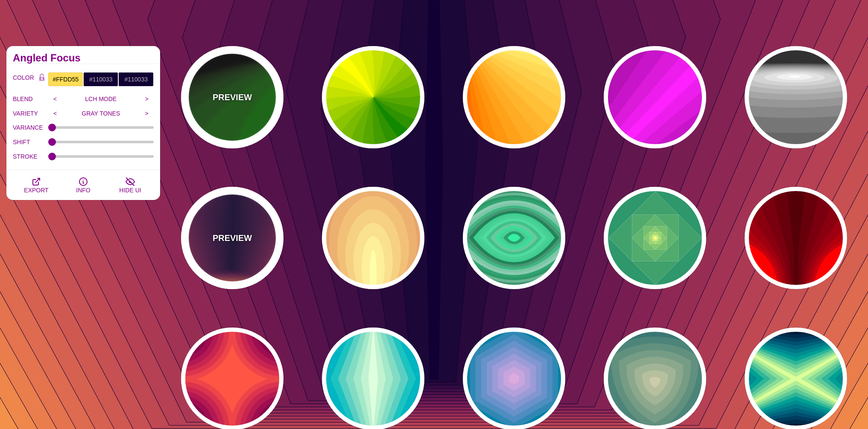  Describe the element at coordinates (796, 238) in the screenshot. I see `button: red funnel shaped curvy stripes` at that location.